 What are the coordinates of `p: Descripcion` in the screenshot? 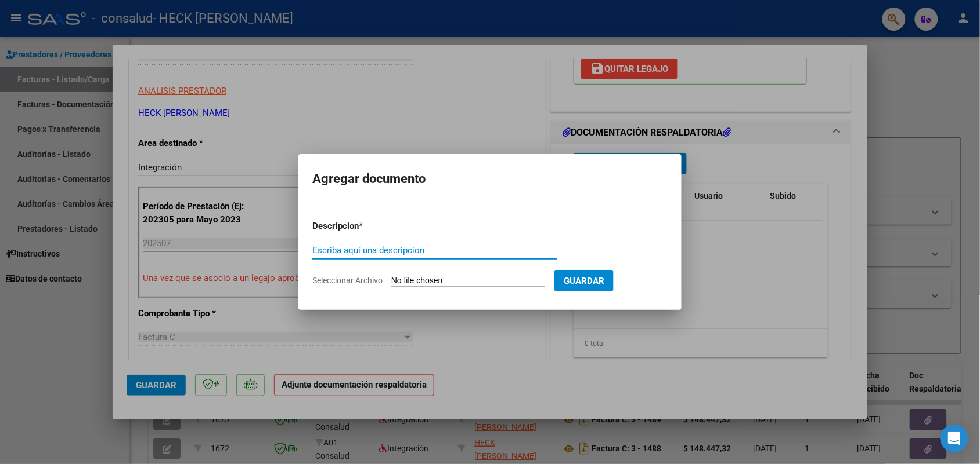 It's located at (366, 226).